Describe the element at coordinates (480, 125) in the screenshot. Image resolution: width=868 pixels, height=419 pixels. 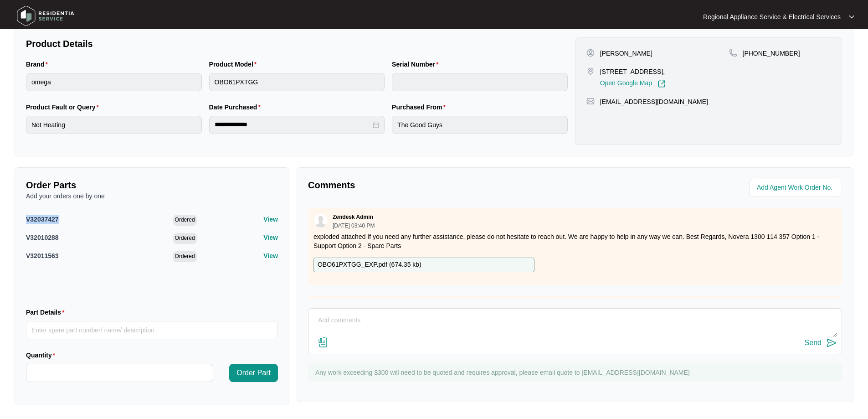
I see `input: Purchased From` at that location.